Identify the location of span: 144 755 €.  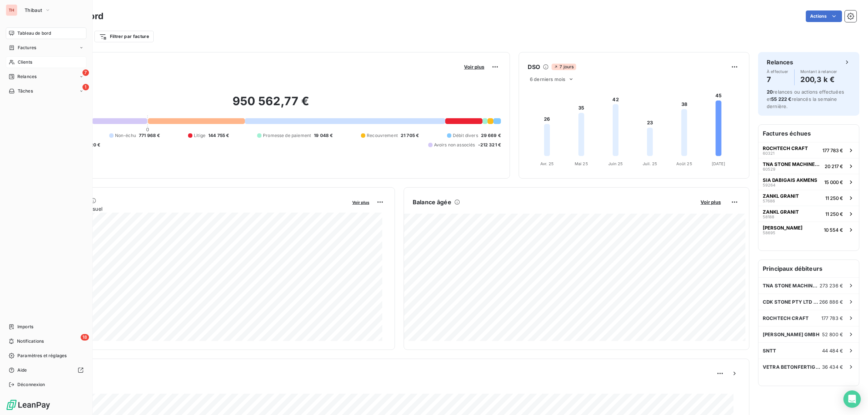
(218, 136).